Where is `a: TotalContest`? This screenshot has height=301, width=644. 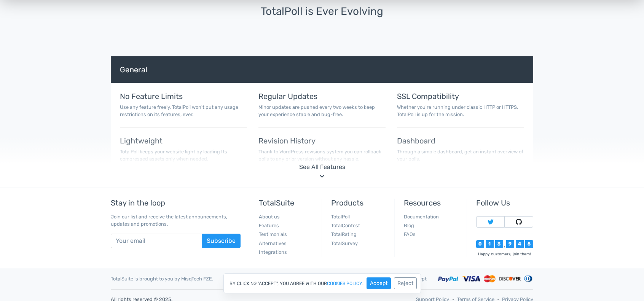
a: TotalContest is located at coordinates (346, 225).